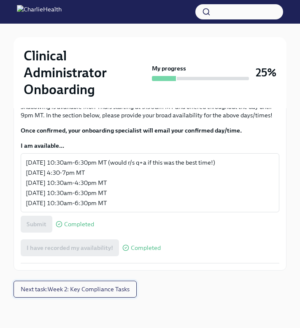 This screenshot has width=300, height=328. I want to click on button: Next task:Week 2: Key Compliance Tasks, so click(75, 289).